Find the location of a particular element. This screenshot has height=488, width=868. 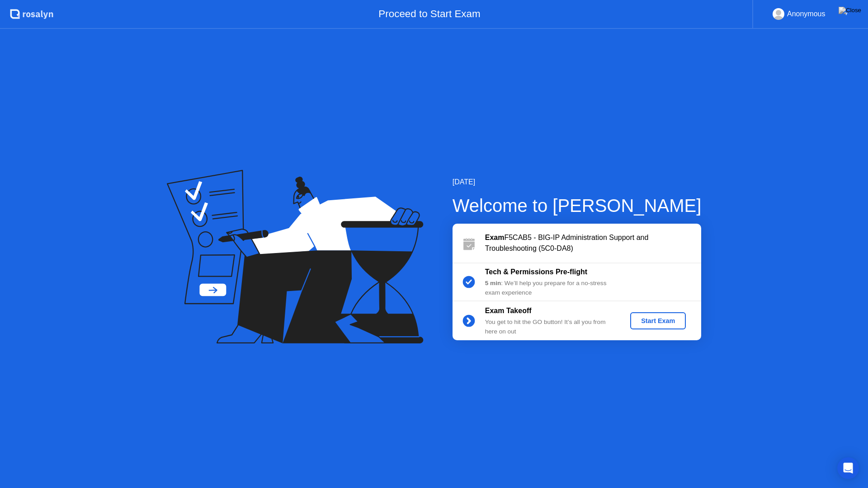

div: : We’ll help you prepare for a no-stress exam experience is located at coordinates (550, 288).